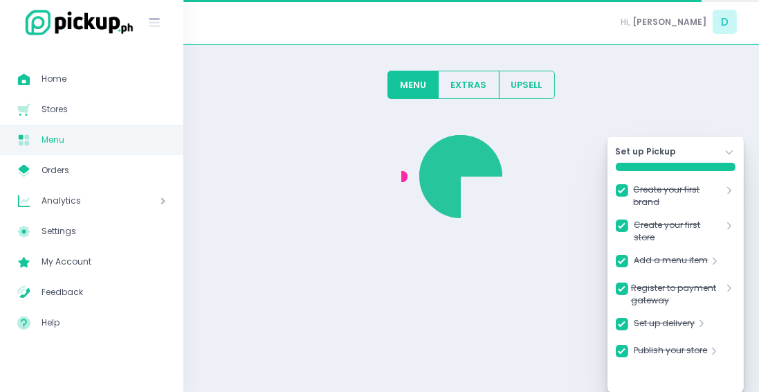 The image size is (759, 392). I want to click on span: Home, so click(104, 79).